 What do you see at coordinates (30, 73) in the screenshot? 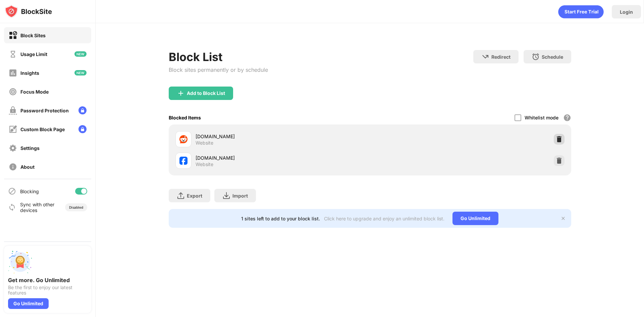
I see `div: Insights` at bounding box center [30, 73].